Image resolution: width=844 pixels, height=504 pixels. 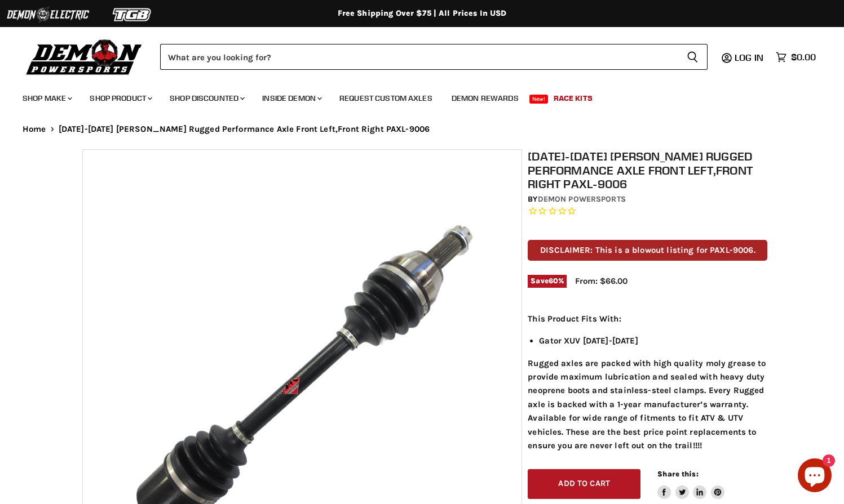 What do you see at coordinates (553, 281) in the screenshot?
I see `span: 60` at bounding box center [553, 281].